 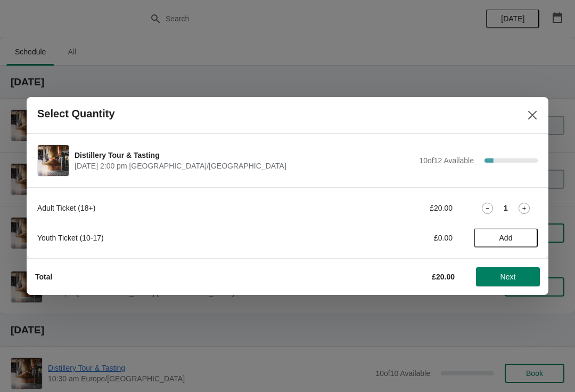 What do you see at coordinates (403, 208) in the screenshot?
I see `div: £20.00` at bounding box center [403, 208].